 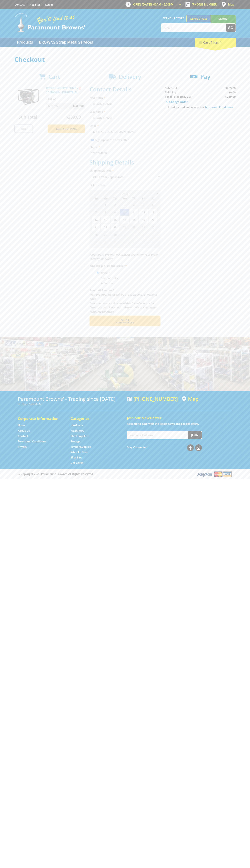 I want to click on a: Go to the Machinery page, so click(x=77, y=431).